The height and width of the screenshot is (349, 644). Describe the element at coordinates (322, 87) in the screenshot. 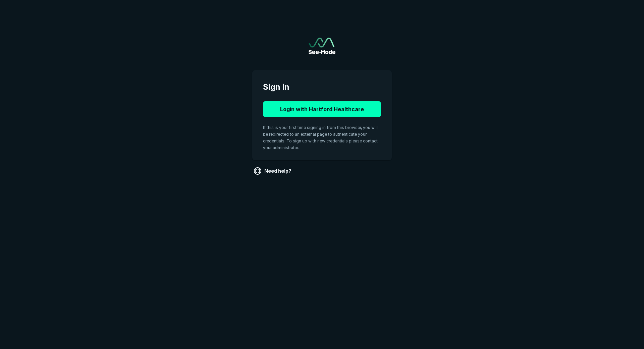

I see `span: Sign in` at that location.